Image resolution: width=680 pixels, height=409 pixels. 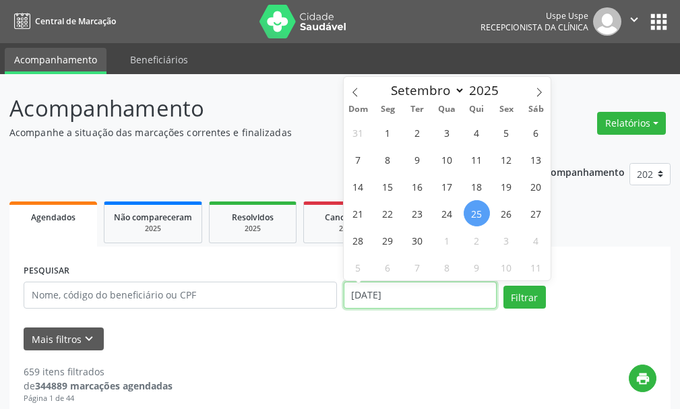 I want to click on span: Cancelados, so click(x=347, y=217).